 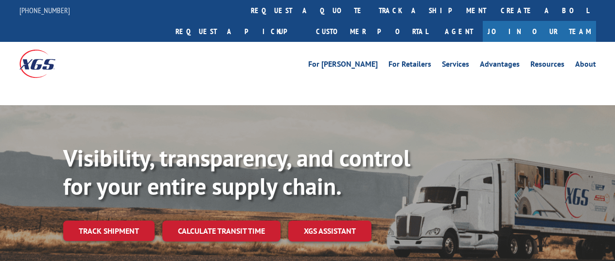 What do you see at coordinates (500, 66) in the screenshot?
I see `a: Advantages` at bounding box center [500, 66].